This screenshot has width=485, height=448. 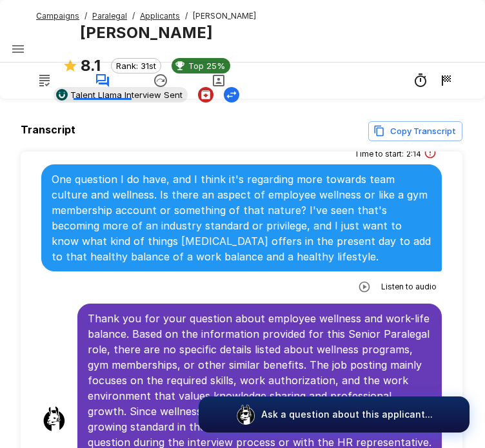 What do you see at coordinates (409, 287) in the screenshot?
I see `span: Listen to audio` at bounding box center [409, 287].